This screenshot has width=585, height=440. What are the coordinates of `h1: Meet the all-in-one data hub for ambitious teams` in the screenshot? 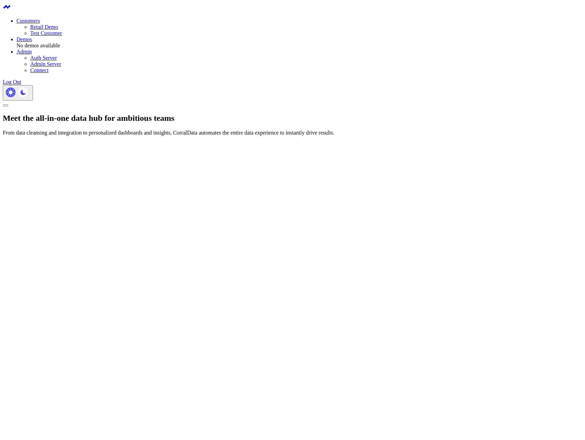 It's located at (292, 118).